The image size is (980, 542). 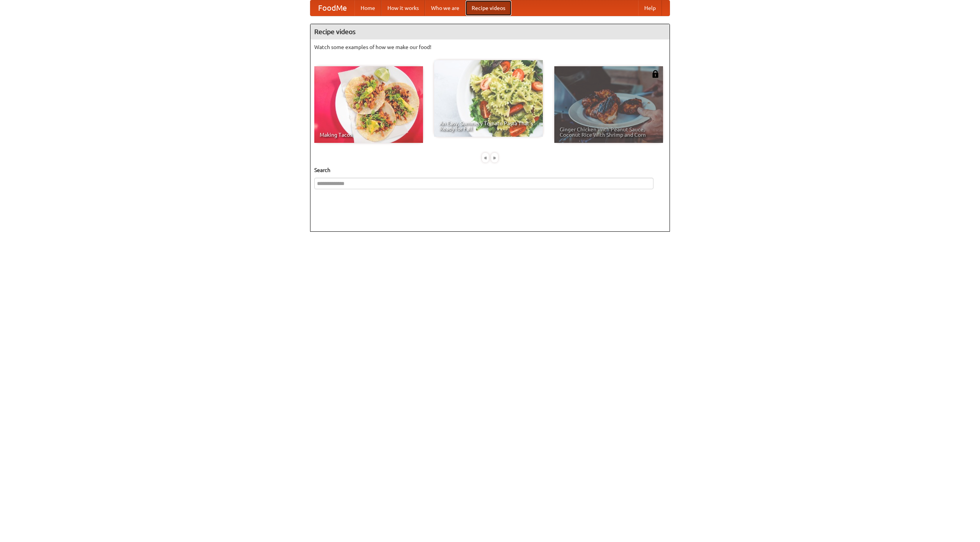 What do you see at coordinates (490, 170) in the screenshot?
I see `h5: Search` at bounding box center [490, 170].